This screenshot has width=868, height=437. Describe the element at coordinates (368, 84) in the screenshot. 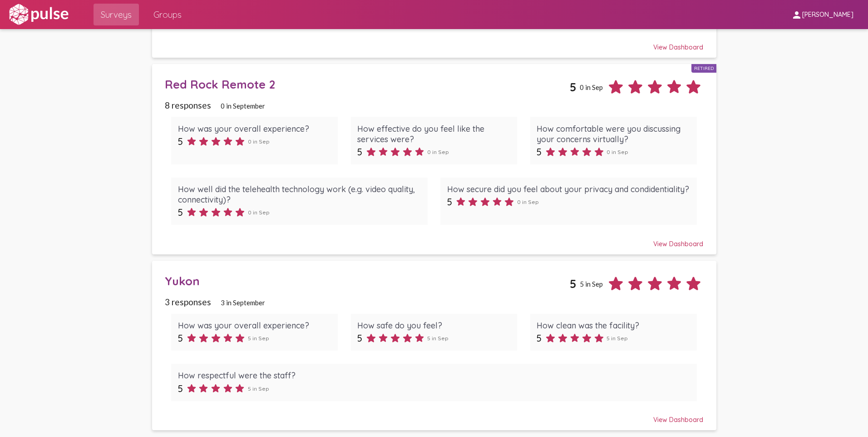

I see `div: Red Rock Remote 2` at that location.